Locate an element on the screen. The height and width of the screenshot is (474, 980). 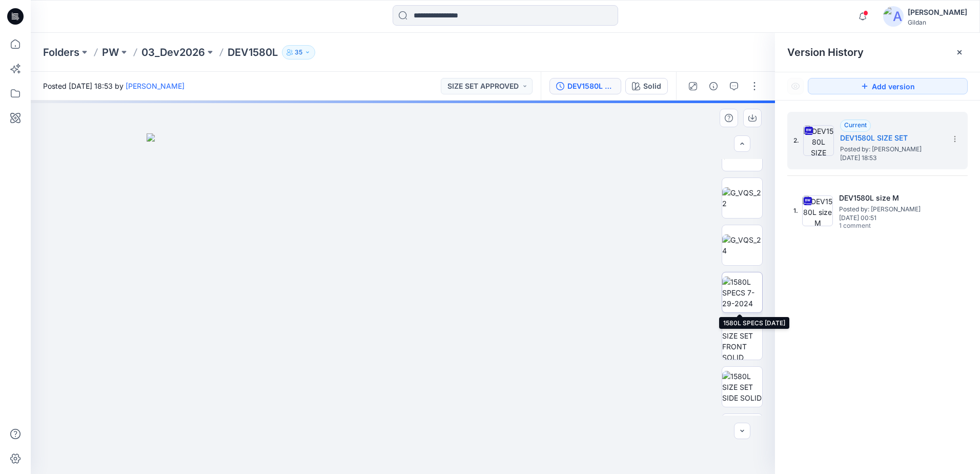
a: PW is located at coordinates (110, 52).